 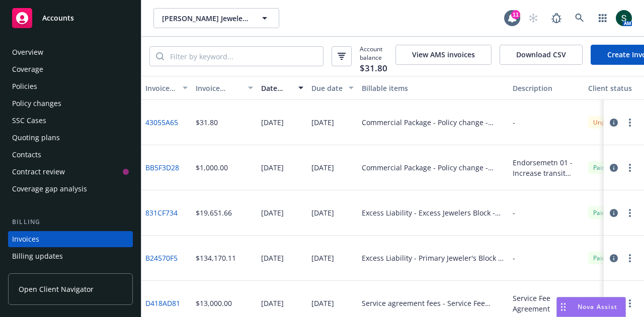 I want to click on div: Invoice ID, so click(x=161, y=88).